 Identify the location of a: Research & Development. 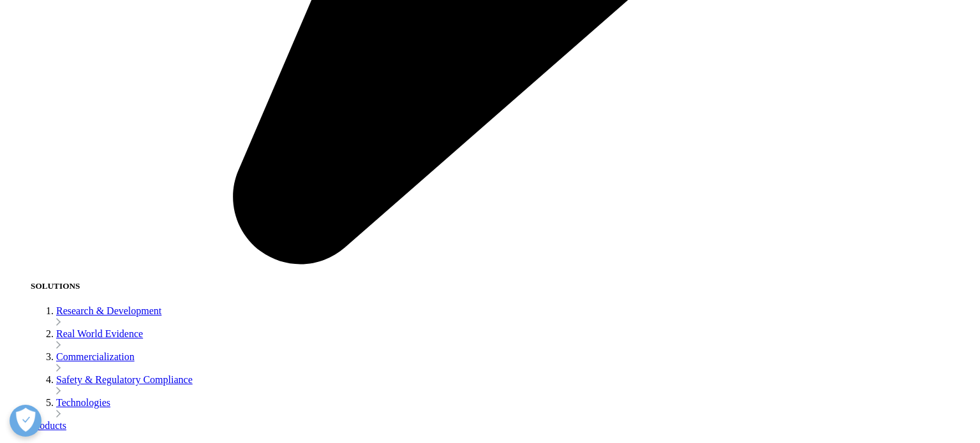
(109, 310).